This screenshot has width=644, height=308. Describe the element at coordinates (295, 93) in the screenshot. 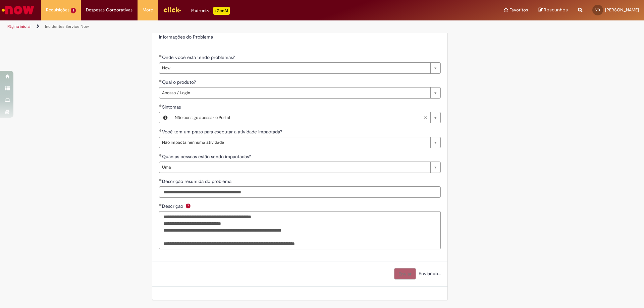

I see `span: Acesso / Login` at that location.